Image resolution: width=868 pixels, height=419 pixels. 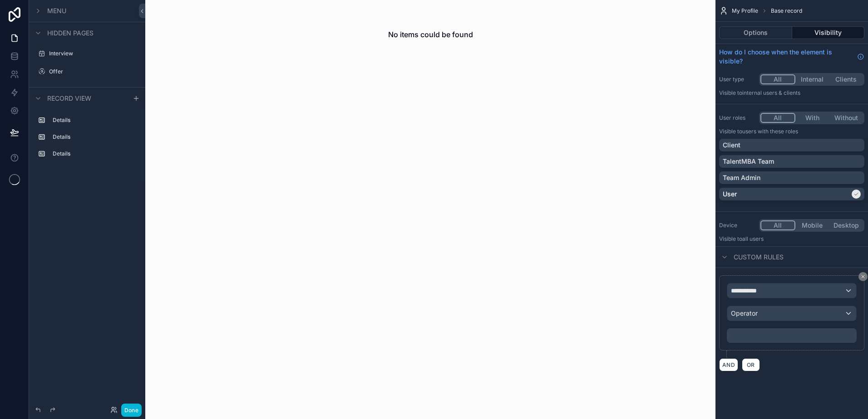 I want to click on button: Mobile, so click(x=812, y=225).